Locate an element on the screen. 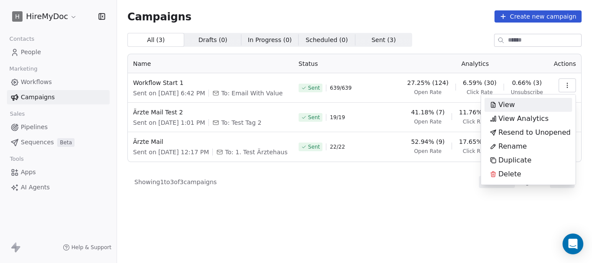 The height and width of the screenshot is (263, 592). span: View is located at coordinates (506, 105).